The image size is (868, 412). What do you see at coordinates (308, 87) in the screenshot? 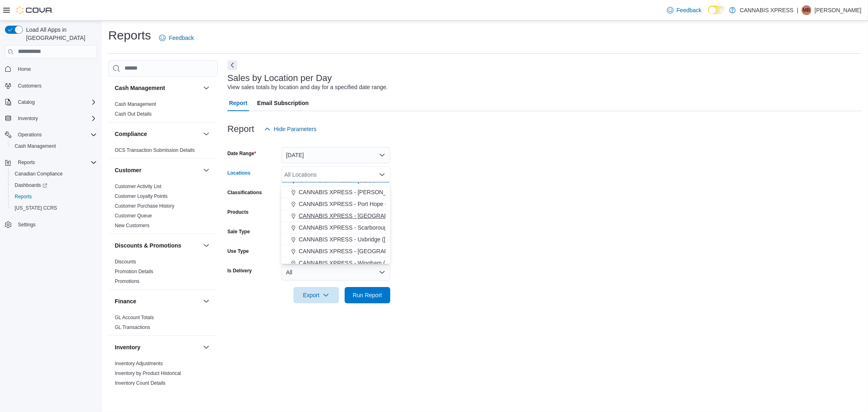
I see `div: View sales totals by location and day for a specified date range.` at bounding box center [308, 87].